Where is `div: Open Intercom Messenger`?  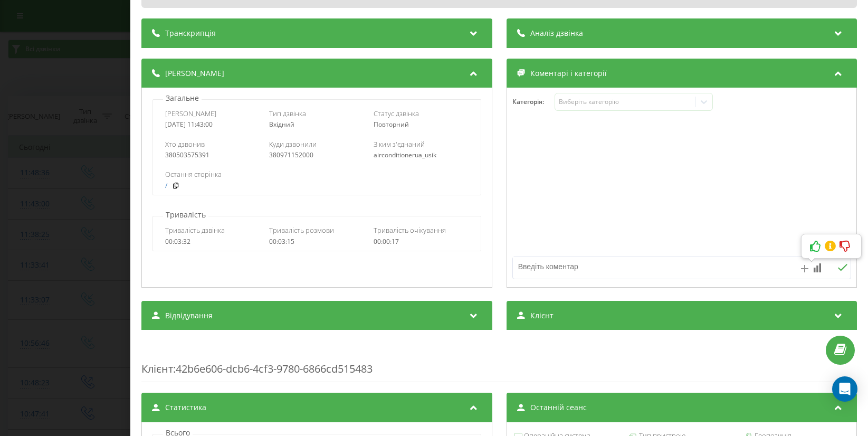 div: Open Intercom Messenger is located at coordinates (845, 389).